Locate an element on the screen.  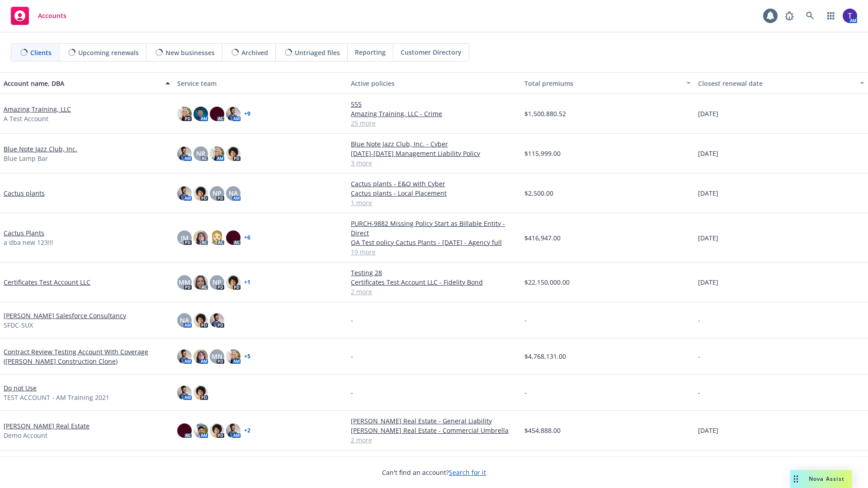
a: Certificates Test Account LLC - Fidelity Bond is located at coordinates (434, 282).